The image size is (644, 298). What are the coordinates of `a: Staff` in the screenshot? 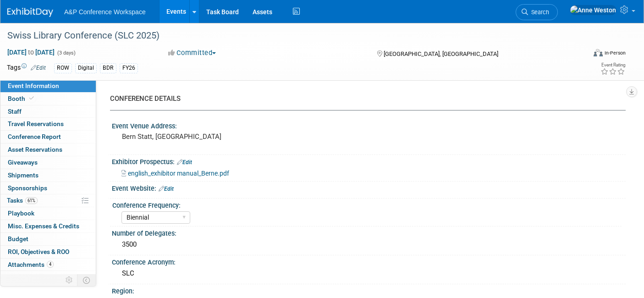 It's located at (48, 112).